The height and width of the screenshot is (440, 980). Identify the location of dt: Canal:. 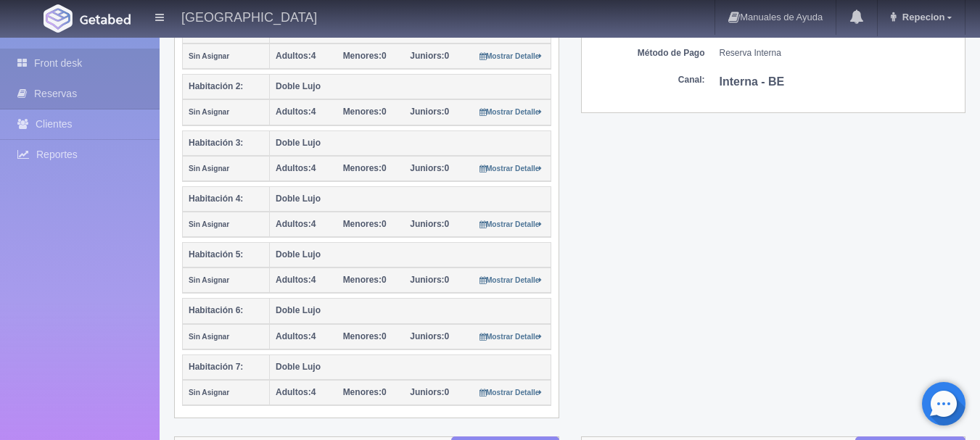
(647, 80).